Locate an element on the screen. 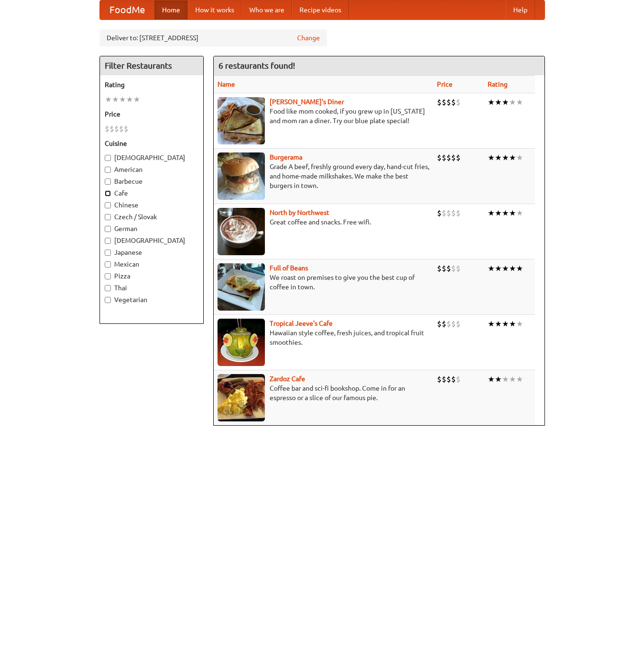 This screenshot has width=644, height=670. label: Barbecue is located at coordinates (152, 181).